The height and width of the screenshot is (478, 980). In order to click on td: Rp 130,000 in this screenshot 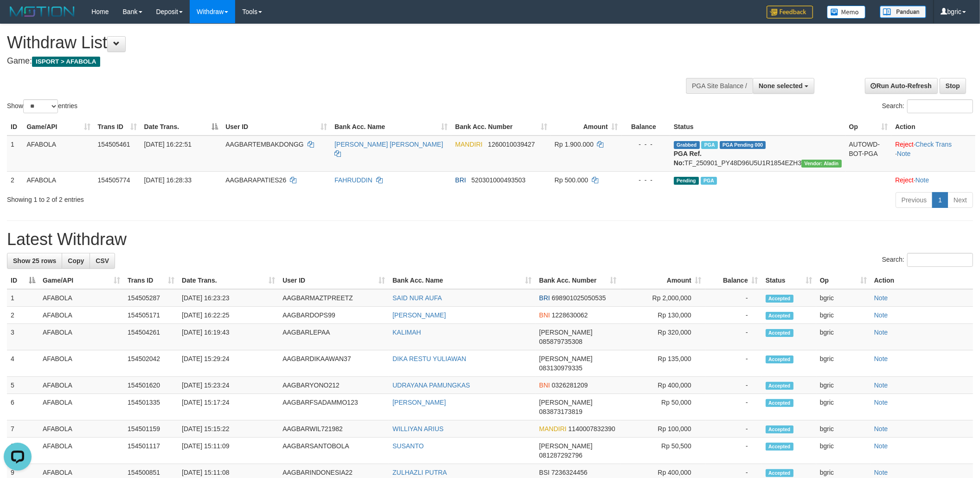, I will do `click(663, 315)`.